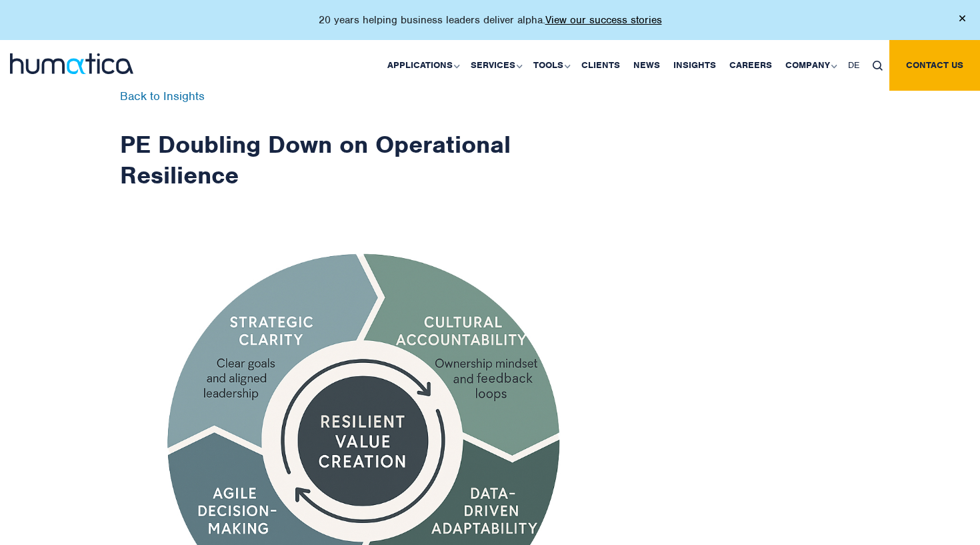 The image size is (980, 545). I want to click on a: Services, so click(495, 65).